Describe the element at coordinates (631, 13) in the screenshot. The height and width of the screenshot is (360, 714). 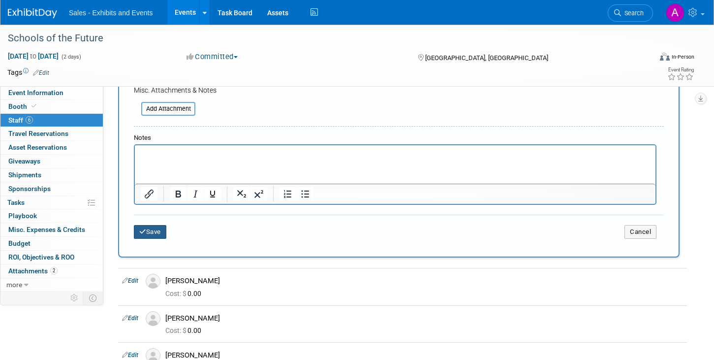
I see `a: Search` at that location.